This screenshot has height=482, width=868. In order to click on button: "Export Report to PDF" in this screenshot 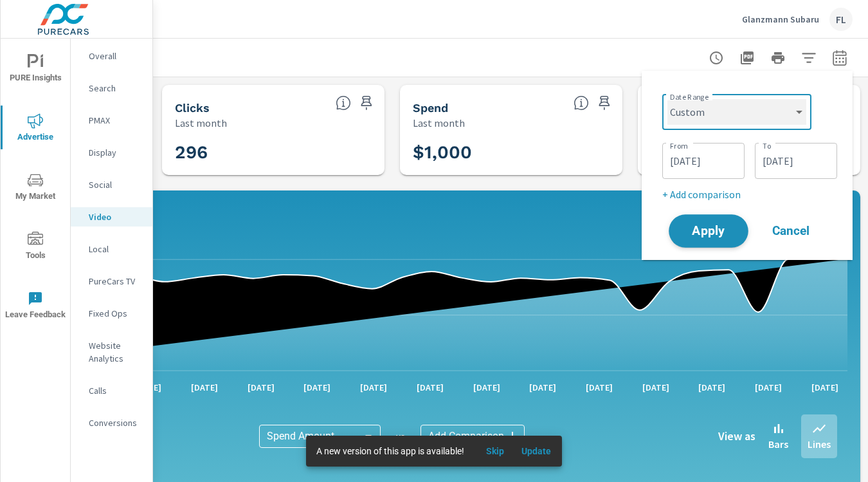, I will do `click(748, 58)`.